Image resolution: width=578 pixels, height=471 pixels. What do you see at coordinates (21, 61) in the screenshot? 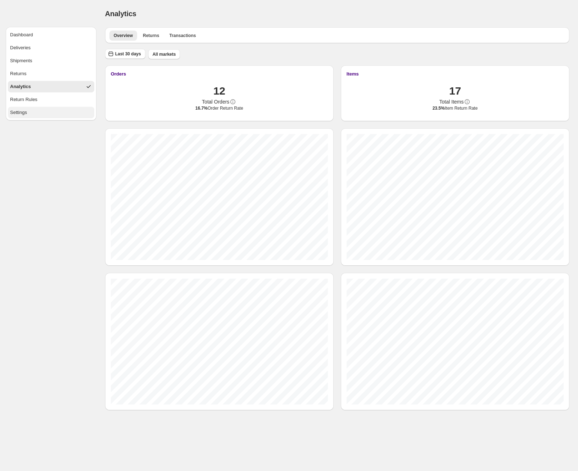
I see `div: Shipments` at bounding box center [21, 61].